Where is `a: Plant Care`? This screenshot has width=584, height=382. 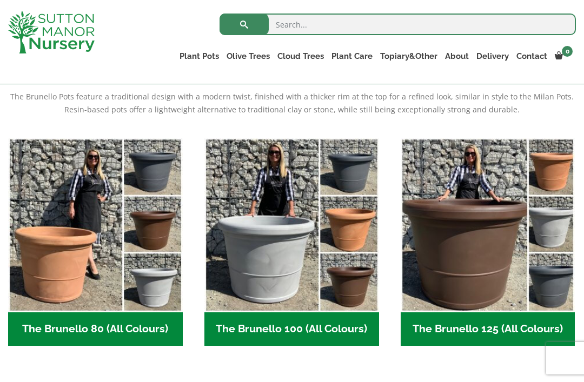
a: Plant Care is located at coordinates (352, 56).